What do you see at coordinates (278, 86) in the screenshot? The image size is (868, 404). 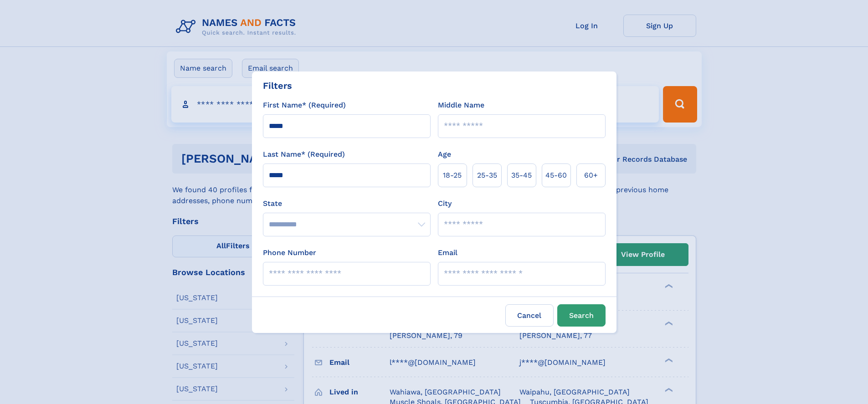 I see `div: Filters` at bounding box center [278, 86].